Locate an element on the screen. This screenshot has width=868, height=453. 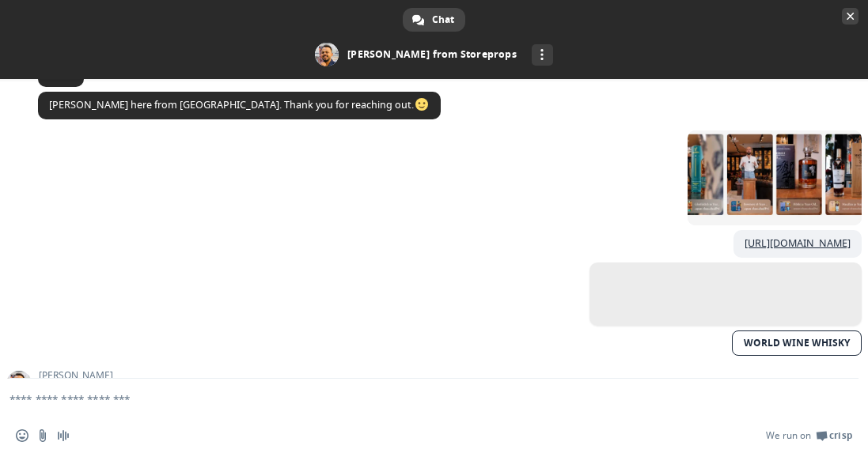
a: Chat is located at coordinates (434, 20).